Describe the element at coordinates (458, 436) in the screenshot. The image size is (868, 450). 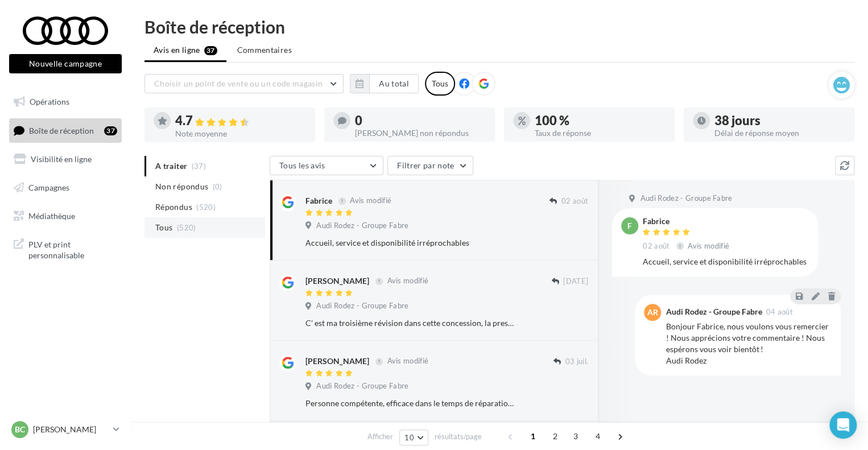
I see `span: résultats/page` at that location.